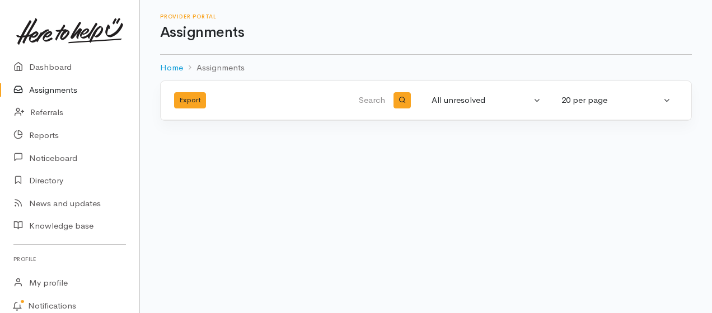  I want to click on div: 20 per page, so click(611, 100).